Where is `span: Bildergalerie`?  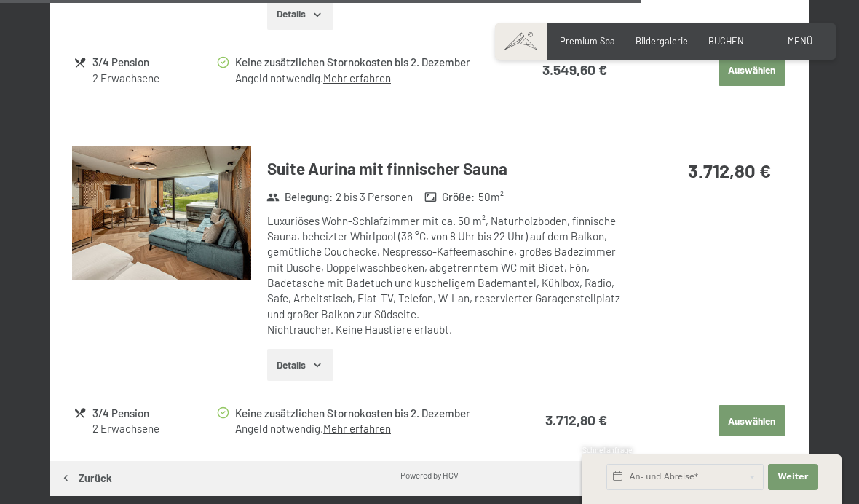
span: Bildergalerie is located at coordinates (662, 41).